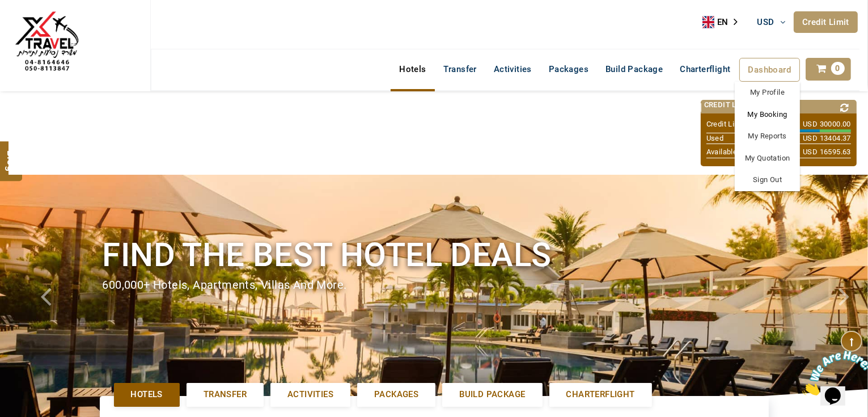  Describe the element at coordinates (721, 151) in the screenshot. I see `span: Available` at that location.